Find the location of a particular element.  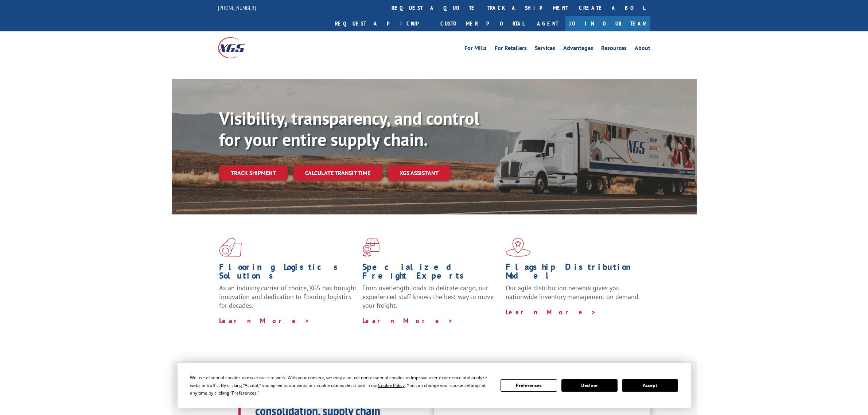

button: Accept is located at coordinates (649, 385).